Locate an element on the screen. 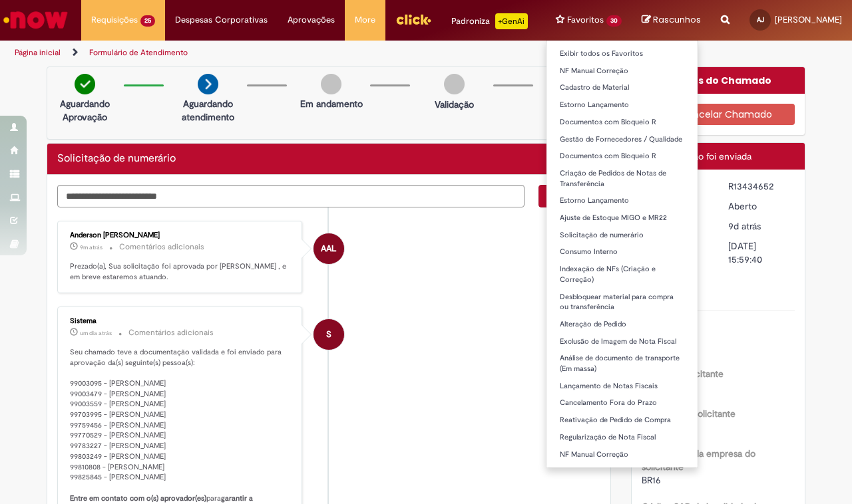 The height and width of the screenshot is (504, 852). a: Ajuste de Estoque MIGO e MR22 is located at coordinates (622, 219).